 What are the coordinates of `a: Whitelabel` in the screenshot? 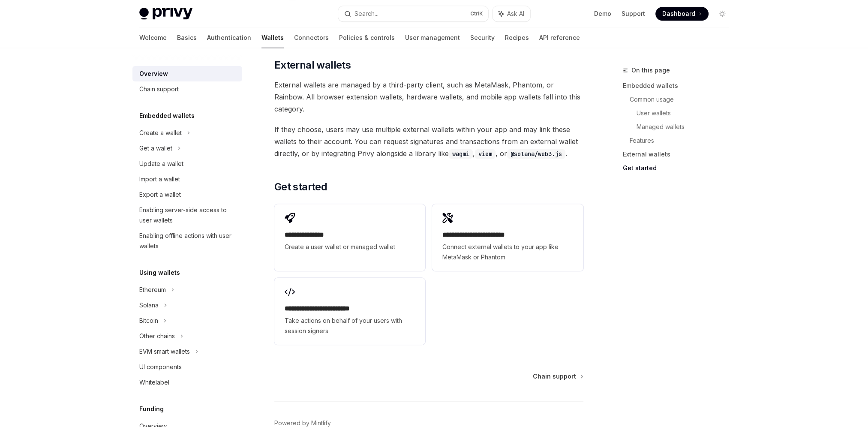 It's located at (187, 382).